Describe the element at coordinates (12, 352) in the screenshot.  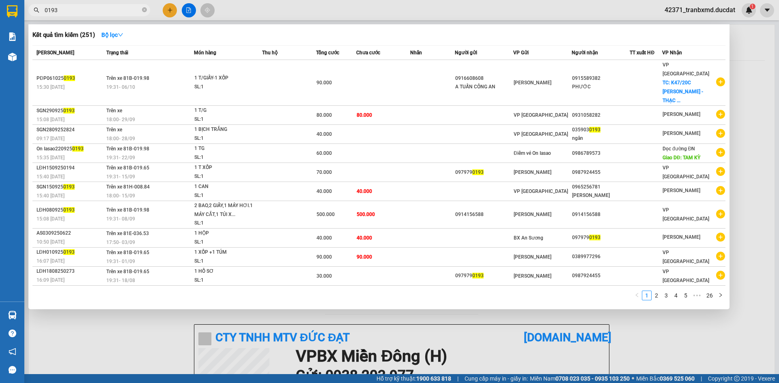
I see `span: notification` at that location.